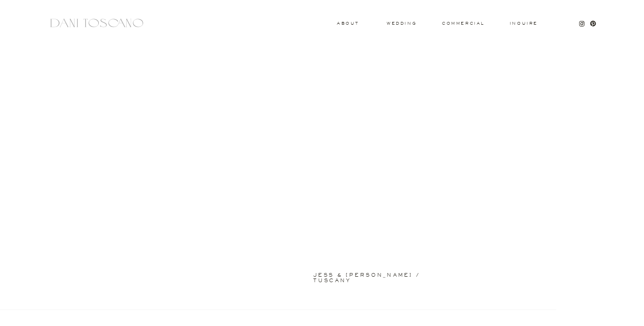 The width and height of the screenshot is (644, 326). What do you see at coordinates (524, 24) in the screenshot?
I see `h3: Inquire` at bounding box center [524, 24].